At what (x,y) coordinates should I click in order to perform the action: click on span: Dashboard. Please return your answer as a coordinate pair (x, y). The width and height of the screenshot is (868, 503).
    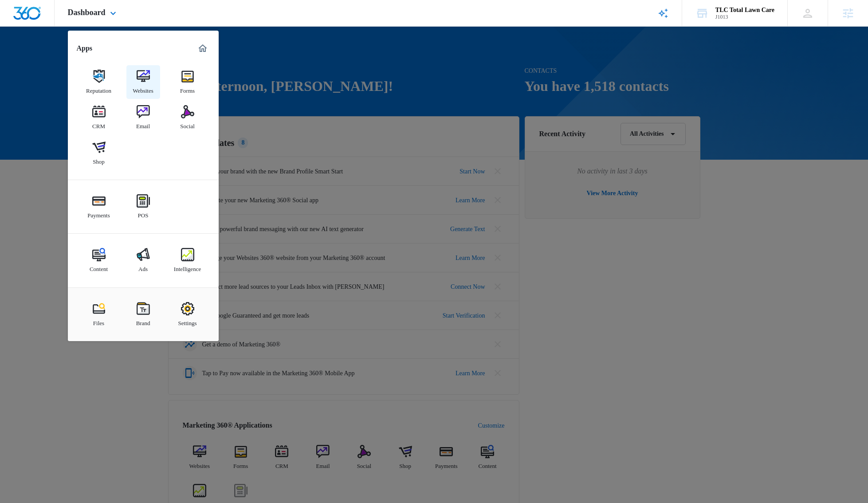
    Looking at the image, I should click on (87, 12).